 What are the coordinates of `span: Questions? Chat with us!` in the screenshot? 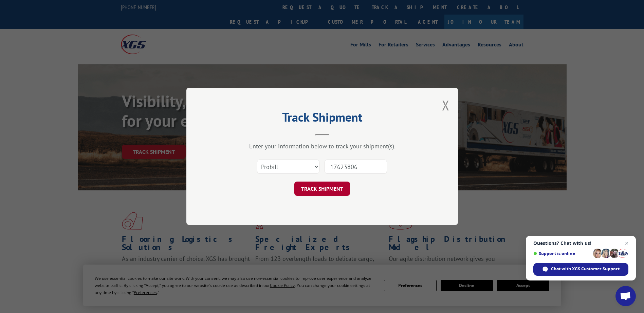 It's located at (581, 243).